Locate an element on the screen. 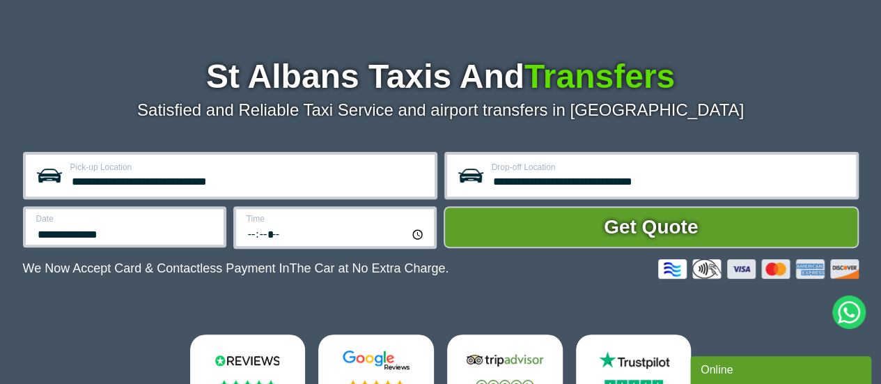 The image size is (881, 384). span: The Car at No Extra Charge. is located at coordinates (369, 268).